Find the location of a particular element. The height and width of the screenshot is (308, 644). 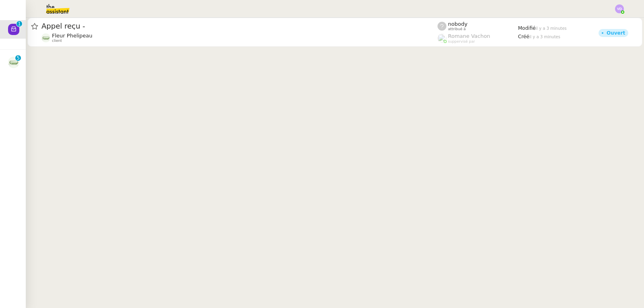

span: nobody is located at coordinates (457, 24).